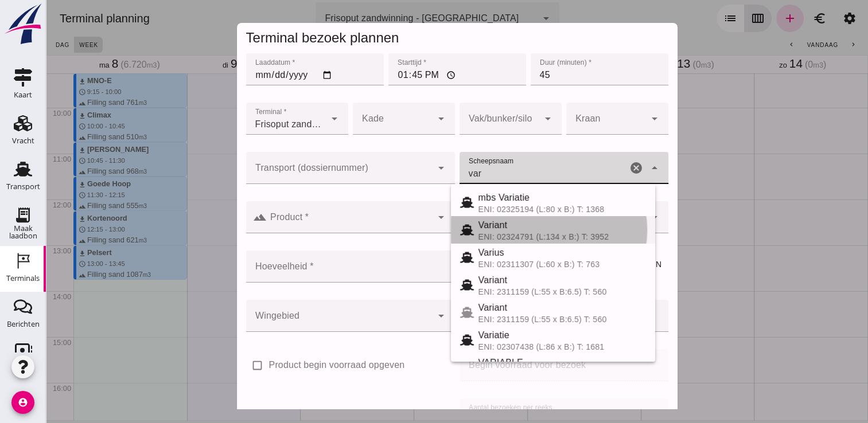 Image resolution: width=868 pixels, height=423 pixels. What do you see at coordinates (214, 217) in the screenshot?
I see `i: landscape` at bounding box center [214, 217].